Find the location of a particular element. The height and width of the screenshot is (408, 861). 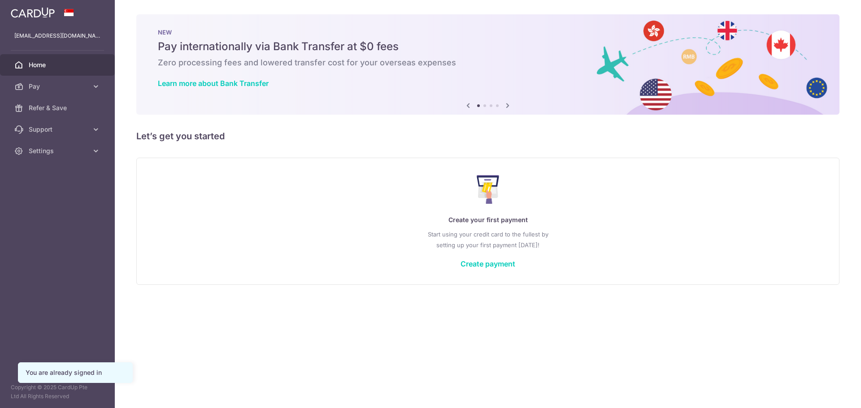

a: Create payment is located at coordinates (488, 264).